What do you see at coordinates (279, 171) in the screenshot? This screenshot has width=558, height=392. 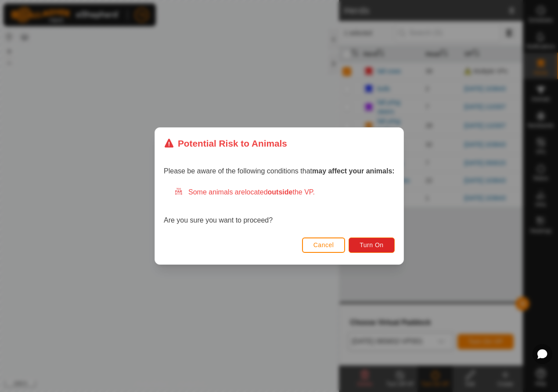 I see `span: Please be aware of the following conditions that` at bounding box center [279, 171].